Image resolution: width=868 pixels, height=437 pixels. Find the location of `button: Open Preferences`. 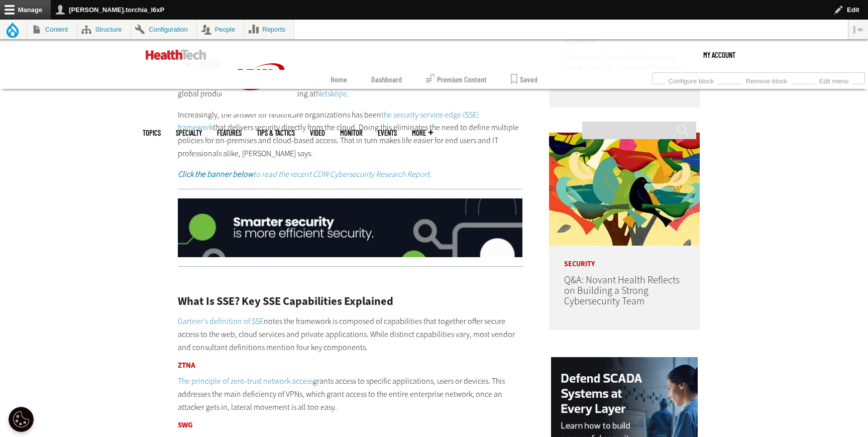

button: Open Preferences is located at coordinates (21, 419).